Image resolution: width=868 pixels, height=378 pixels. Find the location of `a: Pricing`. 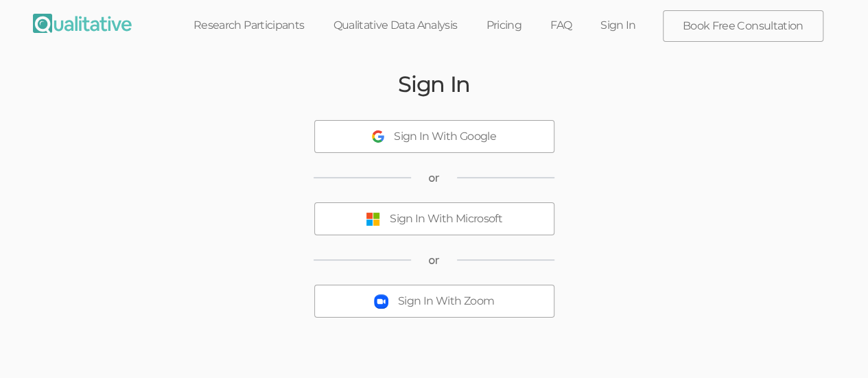

a: Pricing is located at coordinates (503, 25).